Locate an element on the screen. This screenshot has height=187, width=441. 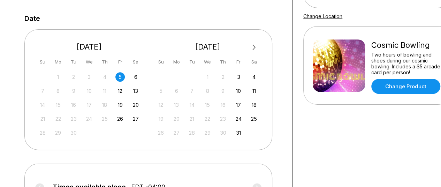
div: Not available Tuesday, October 28th, 2025 is located at coordinates (192, 132).